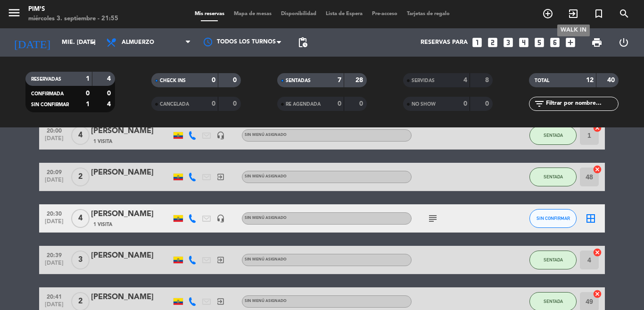  I want to click on i: looks_one, so click(477, 43).